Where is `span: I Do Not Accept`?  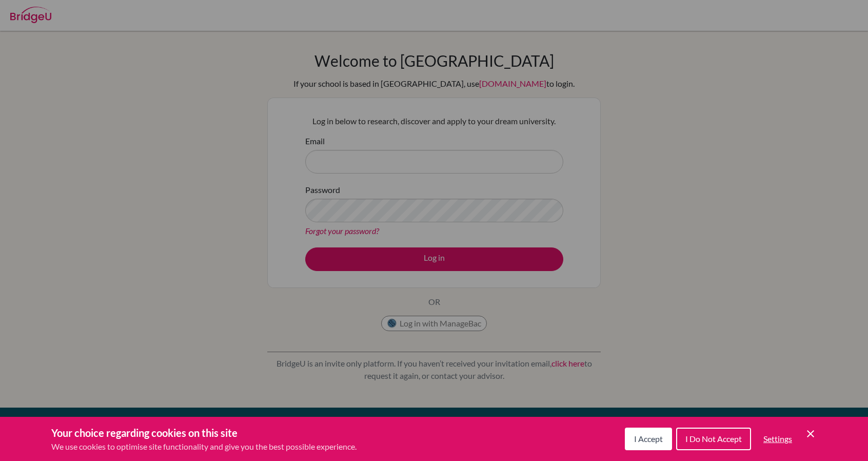
span: I Do Not Accept is located at coordinates (713, 438).